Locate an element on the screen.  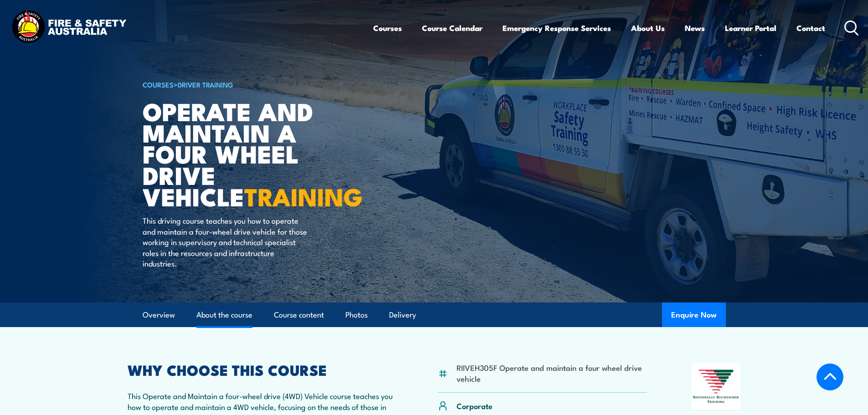
a: Overview is located at coordinates (158, 315).